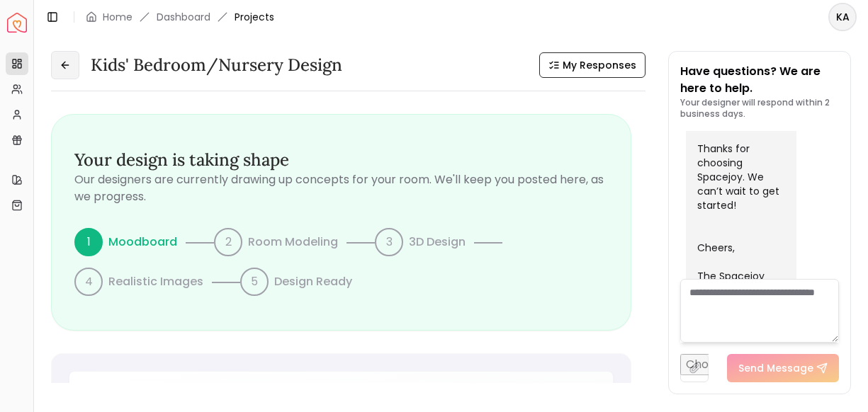  I want to click on p: 3D Design, so click(437, 243).